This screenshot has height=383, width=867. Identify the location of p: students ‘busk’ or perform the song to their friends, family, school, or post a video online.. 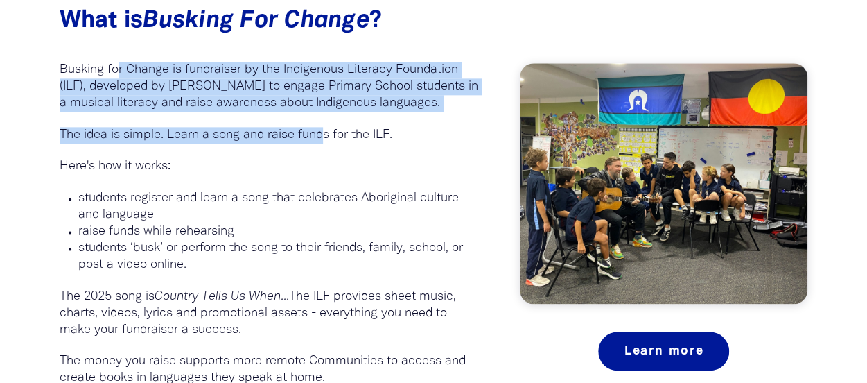
(279, 256).